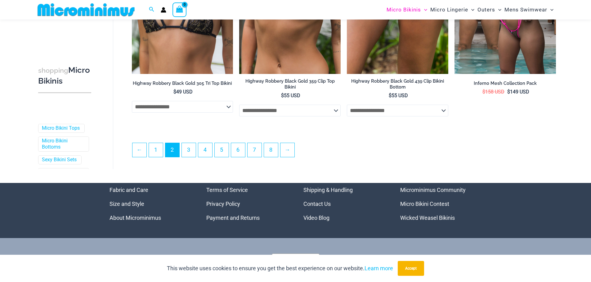 The width and height of the screenshot is (591, 282). I want to click on a: Shipping & Handling, so click(328, 190).